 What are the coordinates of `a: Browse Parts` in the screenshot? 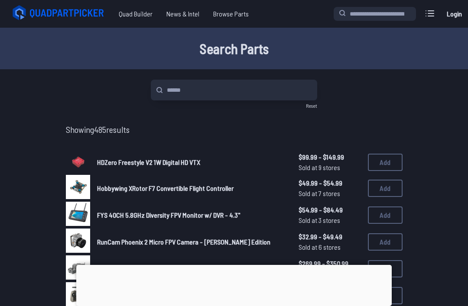 It's located at (231, 14).